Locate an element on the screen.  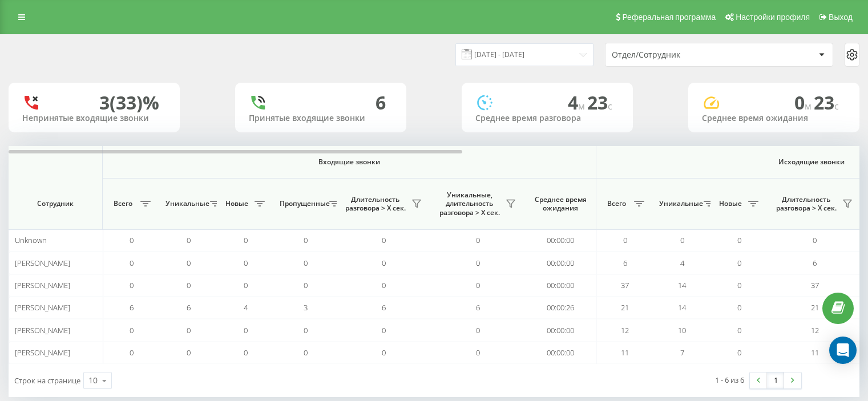
span: Уникальные, длительность разговора > Х сек. is located at coordinates (469, 204).